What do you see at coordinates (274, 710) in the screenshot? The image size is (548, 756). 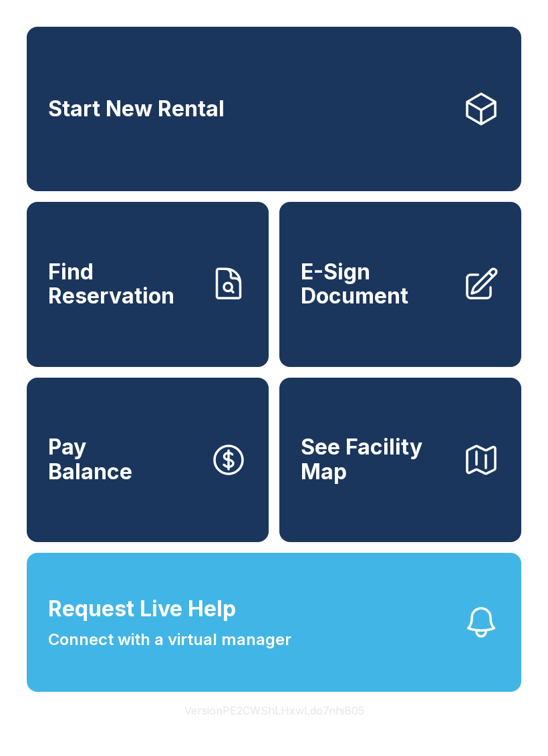 I see `button: VersionPE2CWShLHxwLdo7nhiB05` at bounding box center [274, 710].